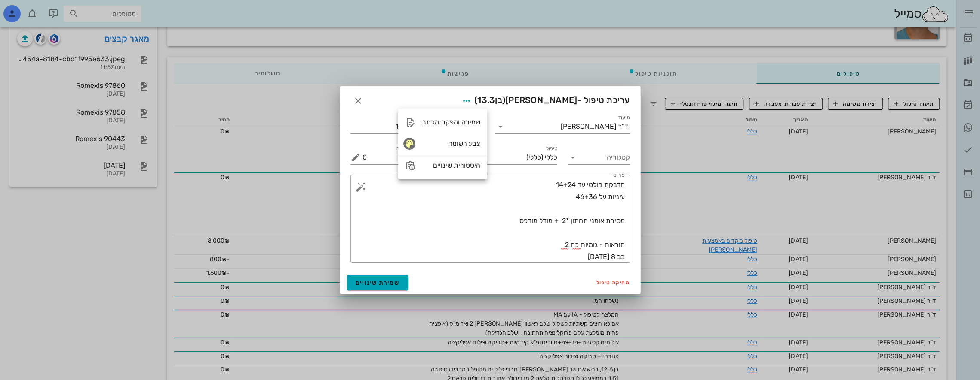  What do you see at coordinates (377, 283) in the screenshot?
I see `button: שמירת שינויים` at bounding box center [377, 283].